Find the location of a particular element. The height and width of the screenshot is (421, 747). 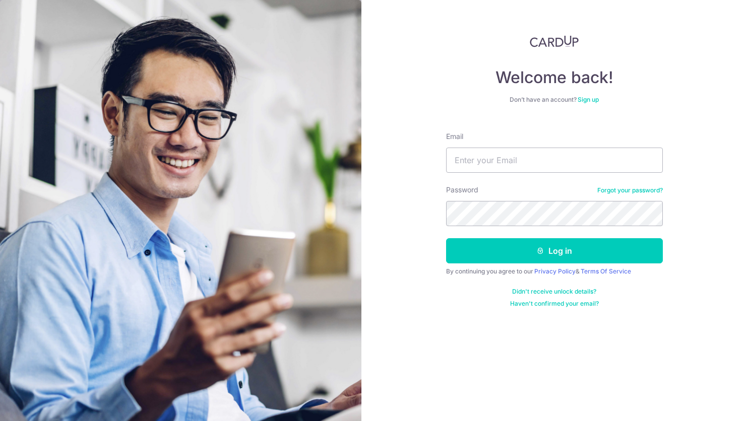

a: Haven't confirmed your email? is located at coordinates (554, 304).